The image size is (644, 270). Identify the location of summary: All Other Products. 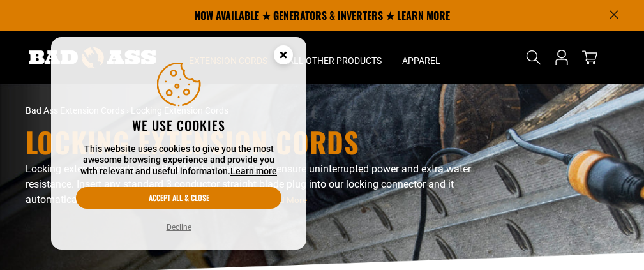
(335, 57).